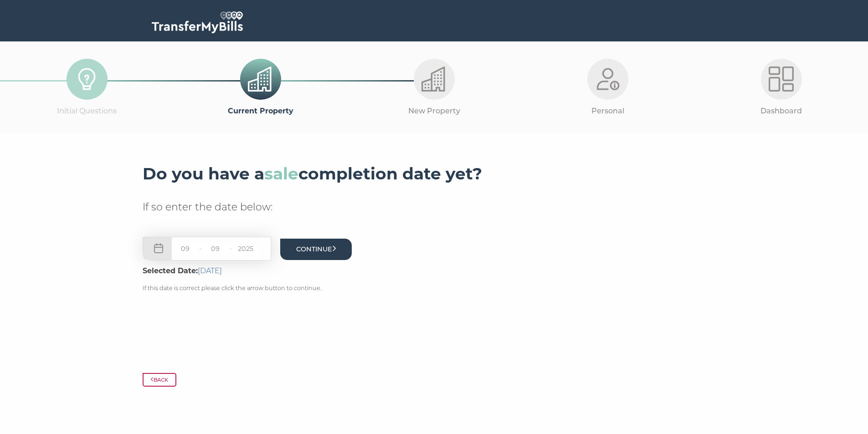  Describe the element at coordinates (316, 249) in the screenshot. I see `button: Continue` at that location.